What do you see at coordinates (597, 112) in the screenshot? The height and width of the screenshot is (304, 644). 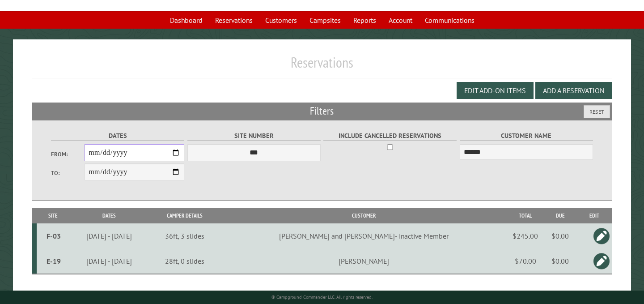 I see `button: Reset` at bounding box center [597, 112].